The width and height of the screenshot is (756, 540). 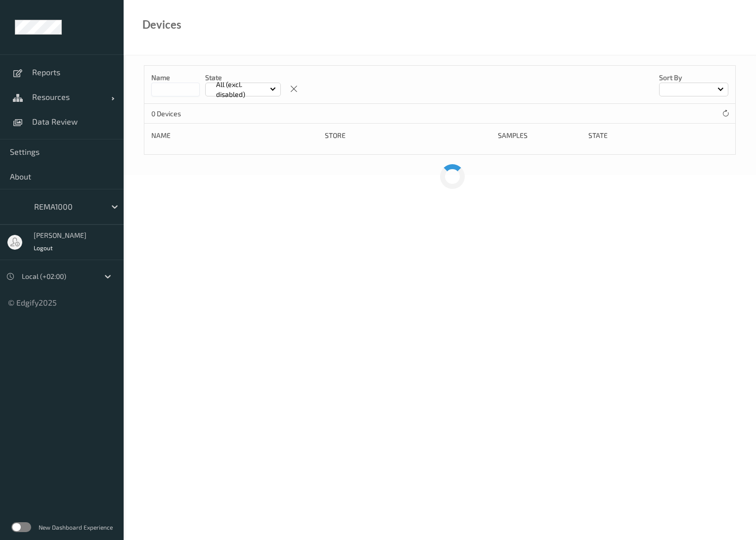 What do you see at coordinates (693, 78) in the screenshot?
I see `p: Sort by` at bounding box center [693, 78].